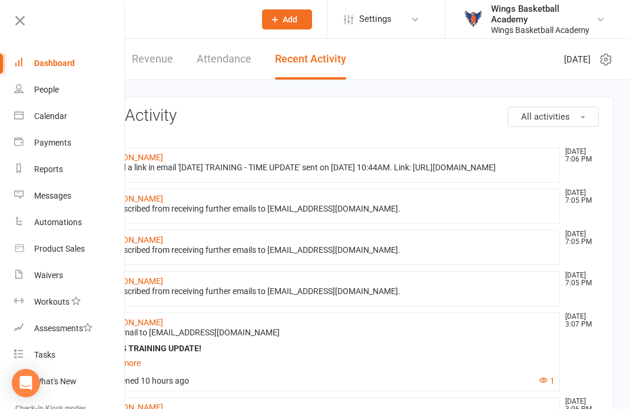 This screenshot has height=409, width=630. I want to click on h3: Recent Activity, so click(335, 115).